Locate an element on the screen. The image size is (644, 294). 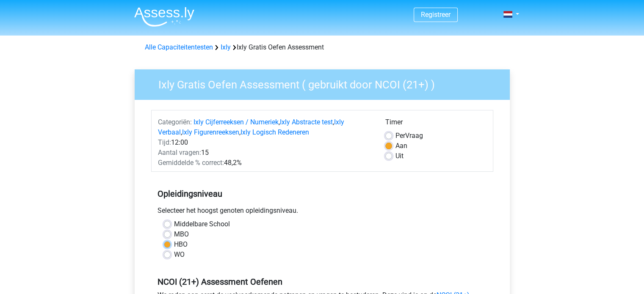
div: 12:00 is located at coordinates (265, 143).